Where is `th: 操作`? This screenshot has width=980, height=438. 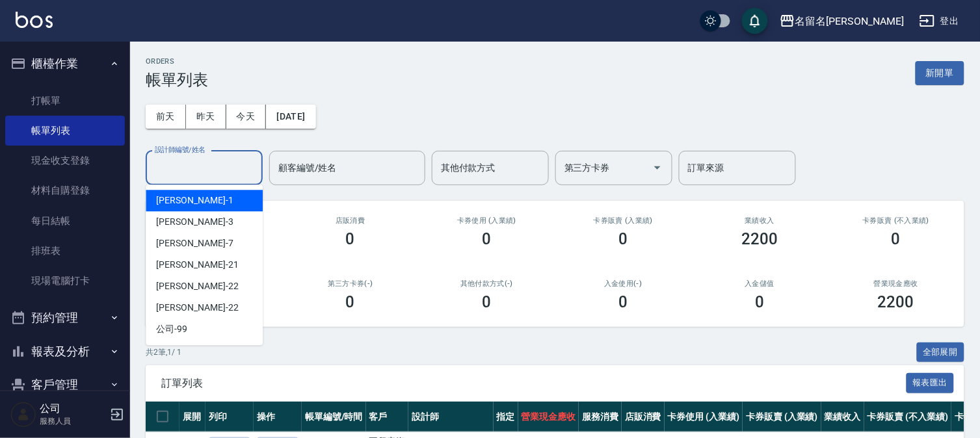
th: 操作 is located at coordinates (278, 417).